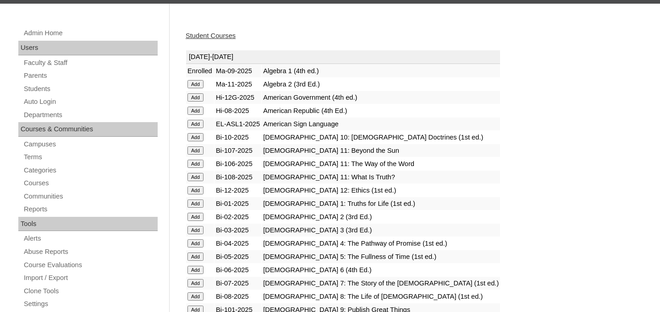  I want to click on a: Clone Tools, so click(90, 291).